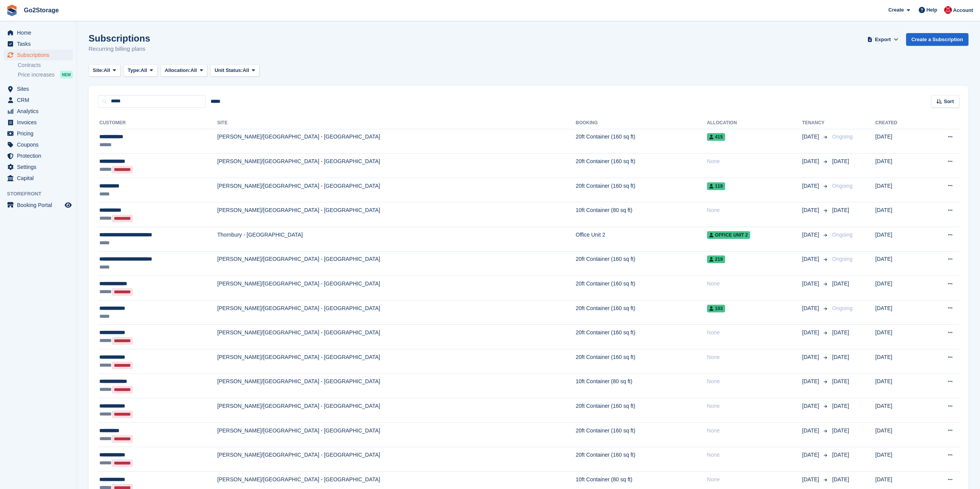 This screenshot has height=489, width=980. Describe the element at coordinates (45, 65) in the screenshot. I see `a: Contracts` at that location.